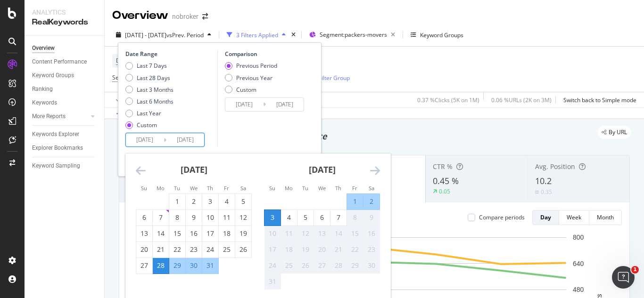 Image resolution: width=644 pixels, height=298 pixels. I want to click on div: Keyword Sampling, so click(56, 166).